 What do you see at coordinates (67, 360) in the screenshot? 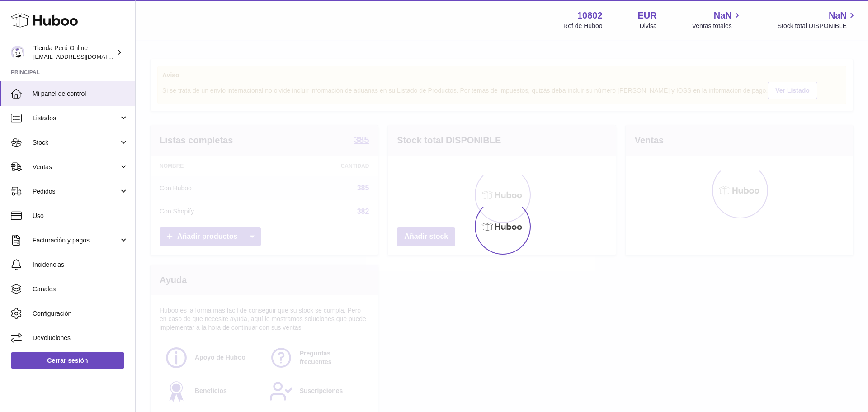
I see `a: Cerrar sesión` at bounding box center [67, 360].